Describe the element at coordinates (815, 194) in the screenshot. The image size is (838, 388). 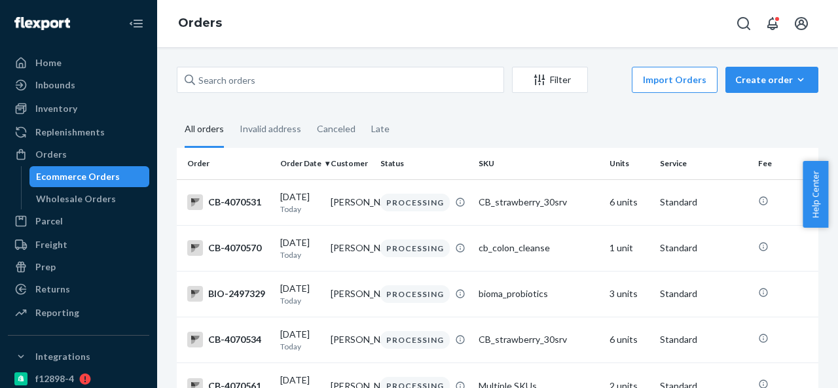
I see `span: Help Center` at that location.